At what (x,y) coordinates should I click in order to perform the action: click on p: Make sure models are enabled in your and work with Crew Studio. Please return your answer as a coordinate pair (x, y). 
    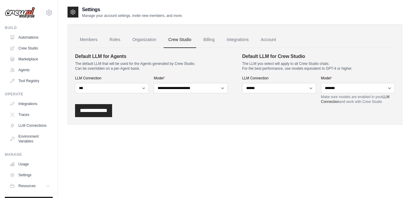
    Looking at the image, I should click on (358, 99).